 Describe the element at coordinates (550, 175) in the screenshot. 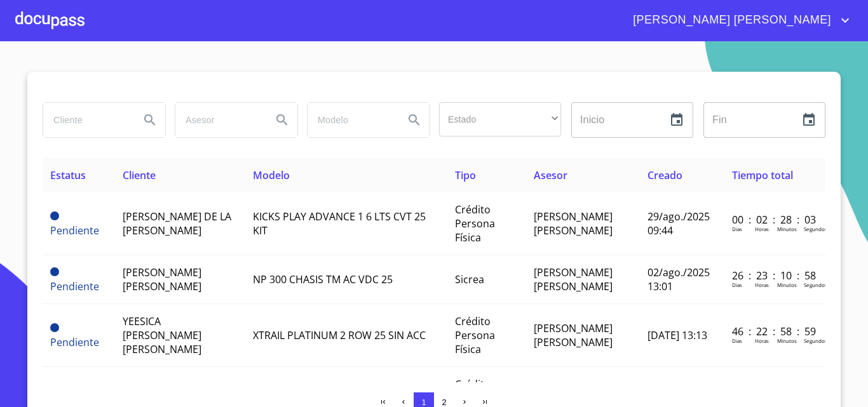

I see `span: Asesor` at that location.